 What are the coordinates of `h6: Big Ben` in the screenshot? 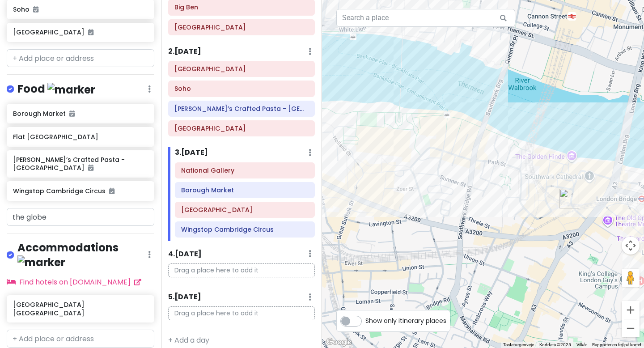 It's located at (241, 7).